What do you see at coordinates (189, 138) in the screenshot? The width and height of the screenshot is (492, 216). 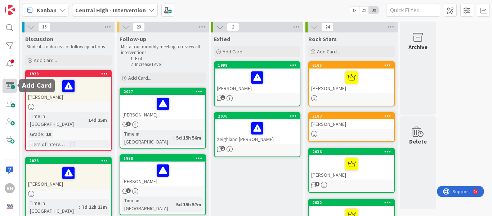 I see `div: 5d 15h 56m` at bounding box center [189, 138].